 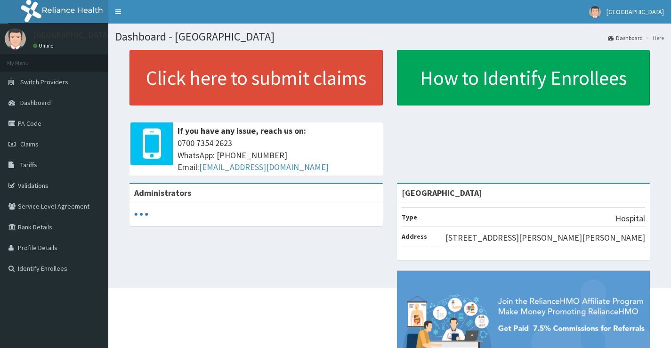 What do you see at coordinates (242, 131) in the screenshot?
I see `b: If you have any issue, reach us on:` at bounding box center [242, 131].